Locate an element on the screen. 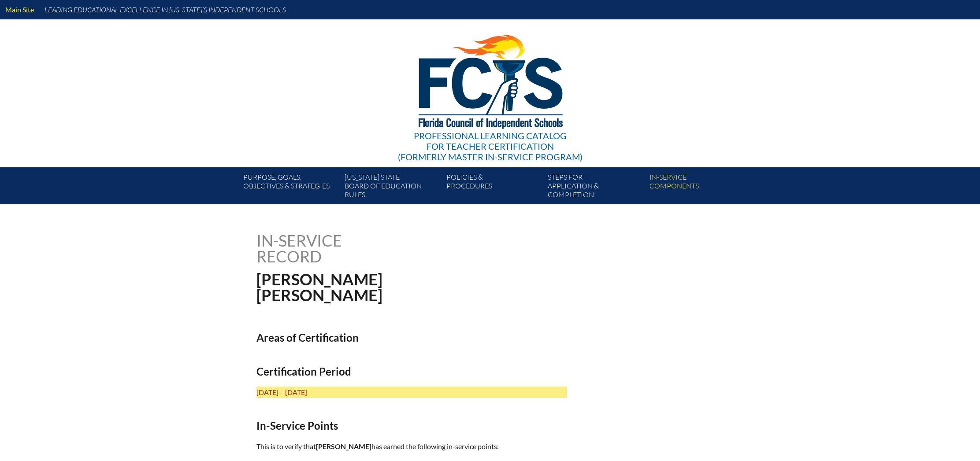 This screenshot has height=461, width=980. a: Purpose, goals,objectives & strategies is located at coordinates (290, 188).